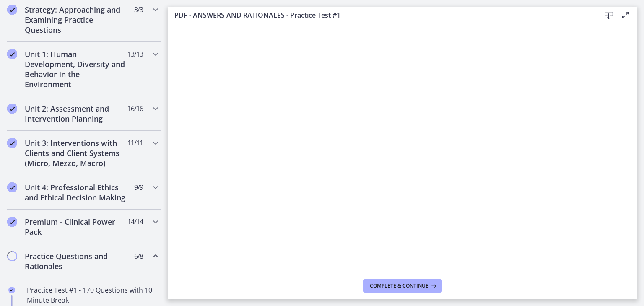 This screenshot has width=644, height=306. What do you see at coordinates (402, 286) in the screenshot?
I see `button: Complete & continue` at bounding box center [402, 286].